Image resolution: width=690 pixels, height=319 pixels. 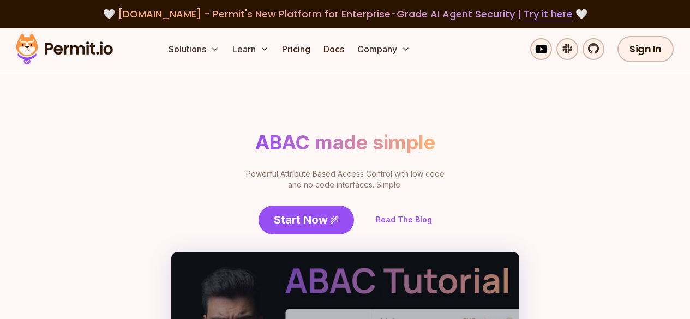 I want to click on a: Try it here, so click(x=548, y=14).